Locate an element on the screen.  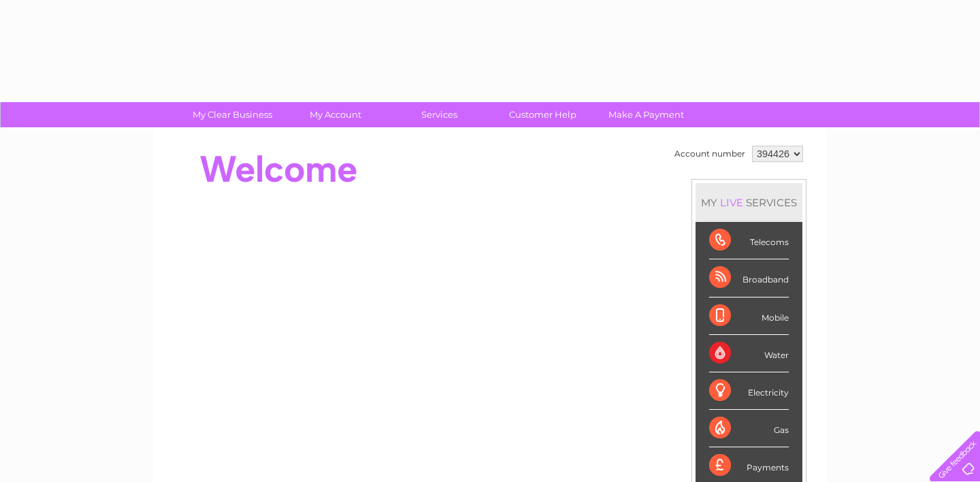
div: Telecoms is located at coordinates (748, 240).